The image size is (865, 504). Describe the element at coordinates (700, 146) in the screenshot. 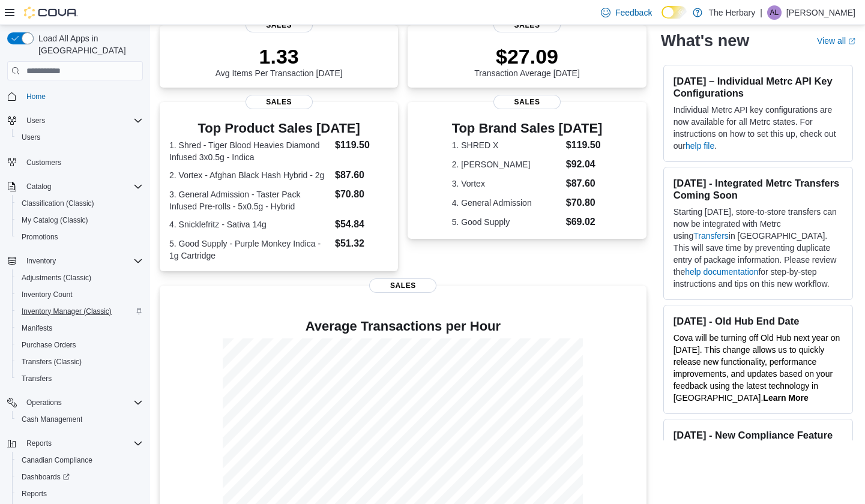

I see `a: help file` at that location.